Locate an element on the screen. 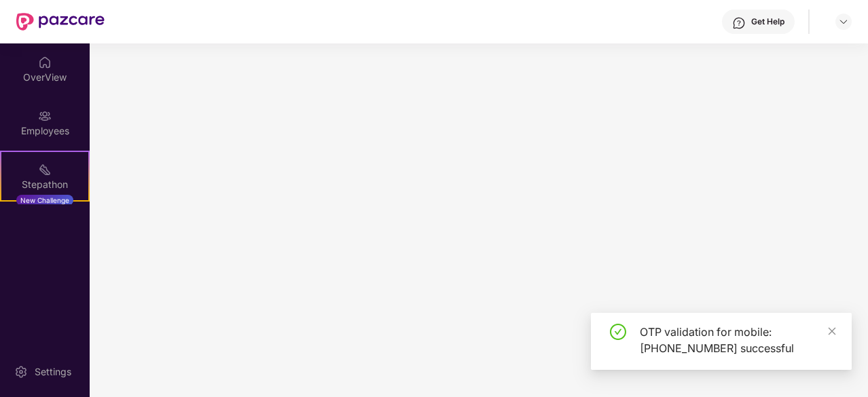 The width and height of the screenshot is (868, 397). img: svg+xml;base64,PHN2ZyBpZD0iRHJvcGRvd24tMzJ4MzIiIHhtbG5zPSJodHRwOi8vd3d3LnczLm9yZy8yMDAwL3N2ZyIgd2... is located at coordinates (844, 22).